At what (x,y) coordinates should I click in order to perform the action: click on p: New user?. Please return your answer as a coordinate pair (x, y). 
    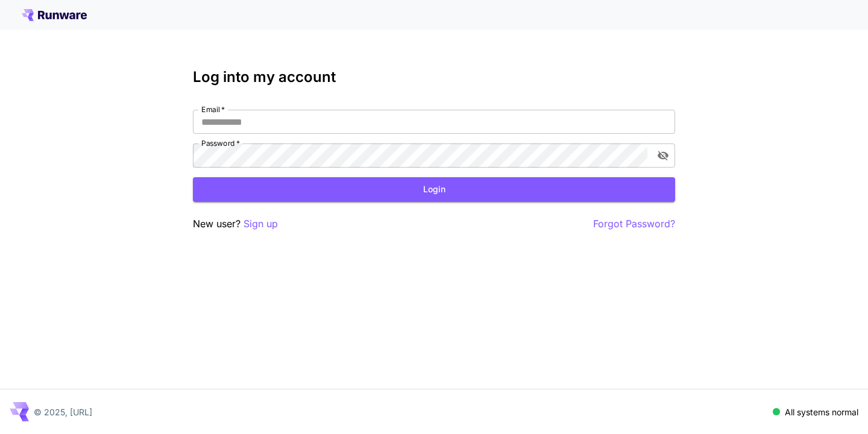
    Looking at the image, I should click on (235, 224).